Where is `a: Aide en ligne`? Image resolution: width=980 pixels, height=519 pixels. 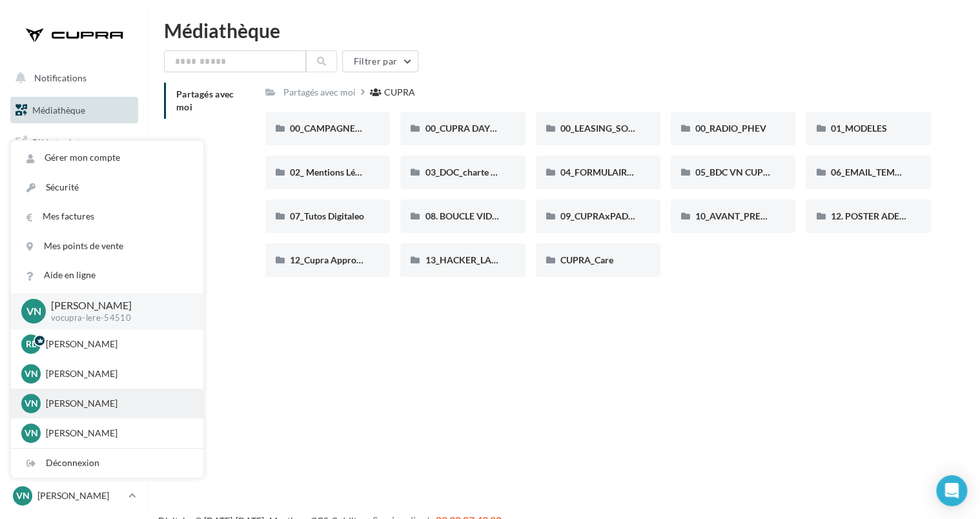
a: Aide en ligne is located at coordinates (107, 275).